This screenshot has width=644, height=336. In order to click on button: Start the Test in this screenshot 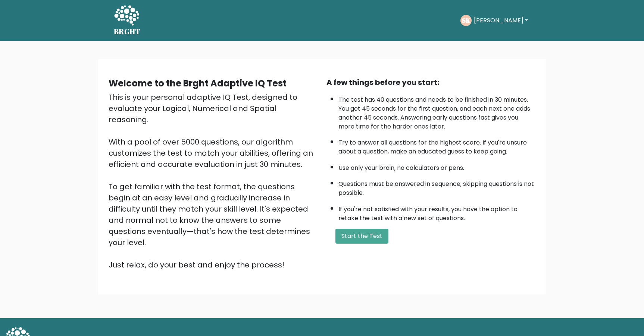, I will do `click(362, 236)`.